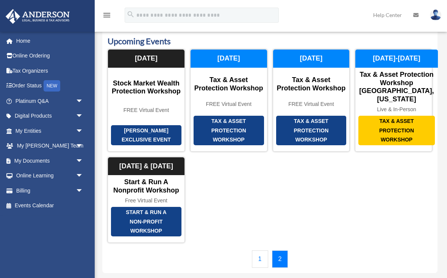 The width and height of the screenshot is (447, 278). What do you see at coordinates (270, 41) in the screenshot?
I see `h3: Upcoming Events` at bounding box center [270, 41].